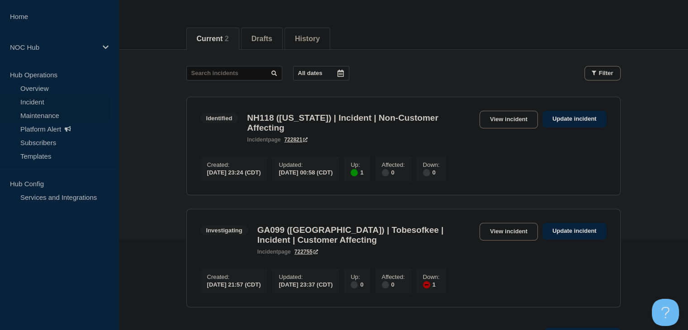 The height and width of the screenshot is (330, 688). I want to click on span: Investigating, so click(224, 230).